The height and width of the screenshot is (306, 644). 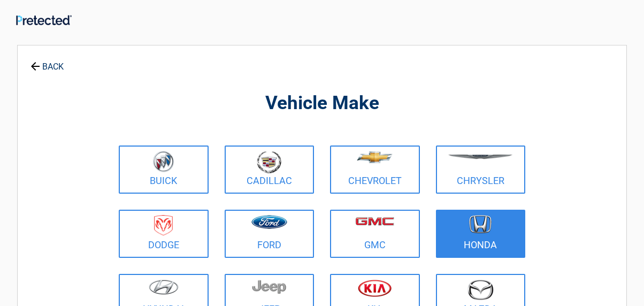 I want to click on a: Buick, so click(x=164, y=169).